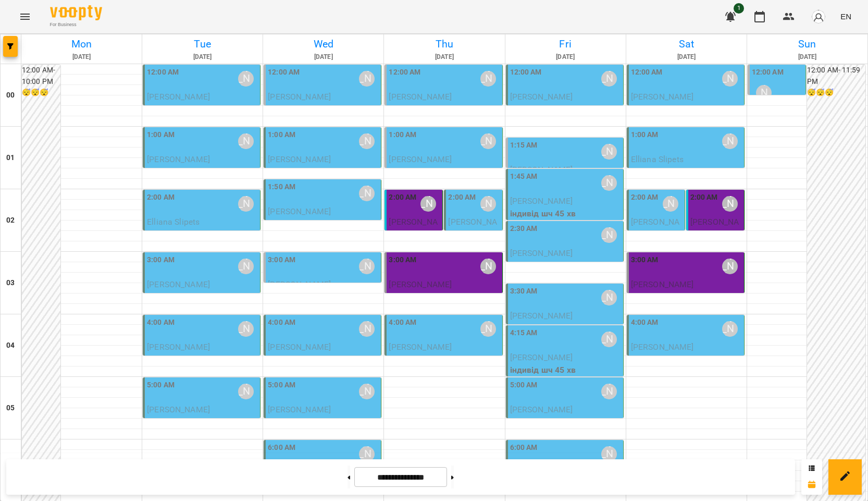 This screenshot has height=501, width=868. I want to click on h6: 04, so click(10, 346).